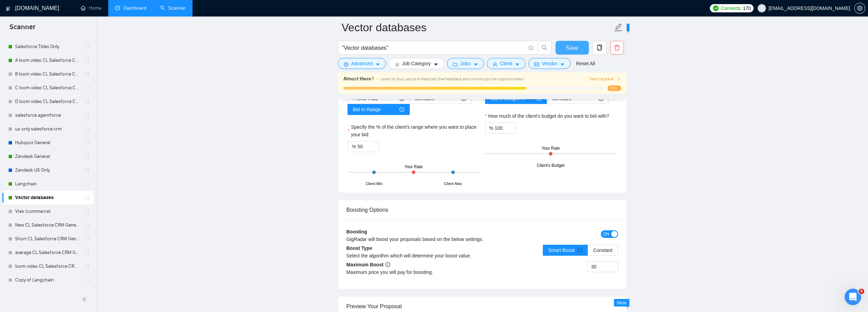 The width and height of the screenshot is (868, 312). I want to click on span: Save, so click(572, 48).